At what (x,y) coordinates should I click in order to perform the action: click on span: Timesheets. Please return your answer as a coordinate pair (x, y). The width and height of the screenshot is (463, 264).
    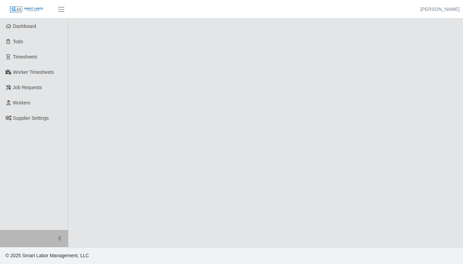
    Looking at the image, I should click on (25, 57).